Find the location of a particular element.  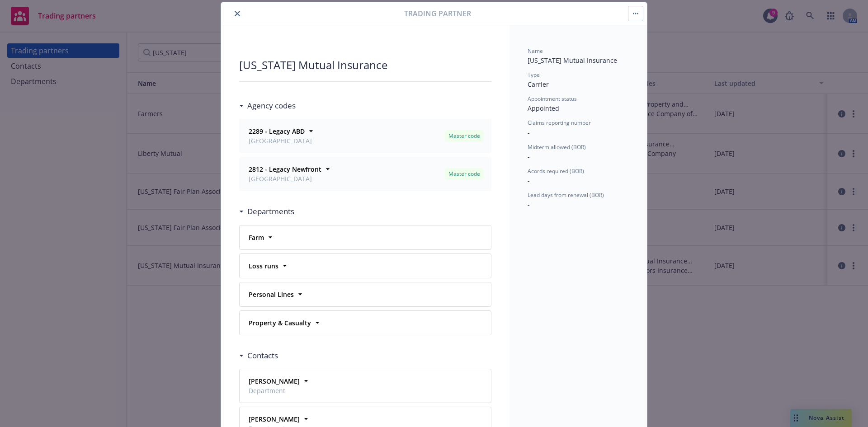

span: Acords required (BOR) is located at coordinates (555, 171).